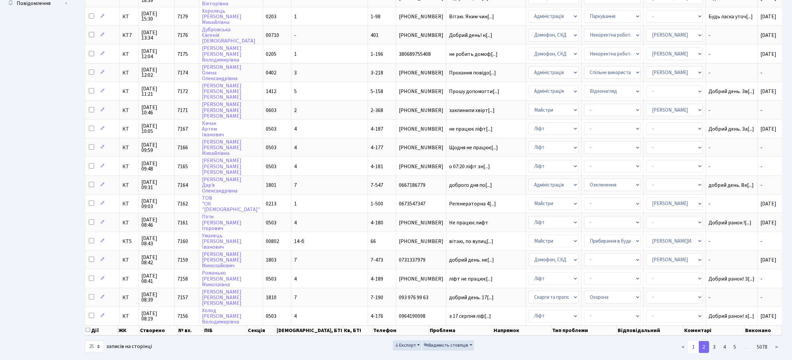  I want to click on span: 7179, so click(183, 17).